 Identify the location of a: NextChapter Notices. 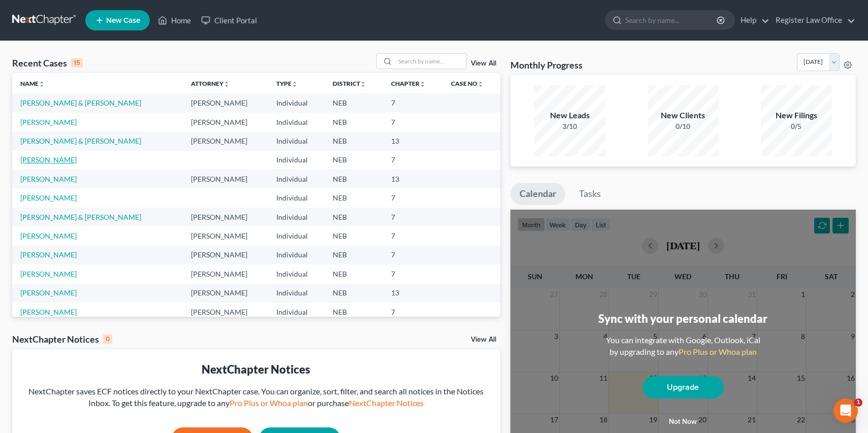
(386, 402).